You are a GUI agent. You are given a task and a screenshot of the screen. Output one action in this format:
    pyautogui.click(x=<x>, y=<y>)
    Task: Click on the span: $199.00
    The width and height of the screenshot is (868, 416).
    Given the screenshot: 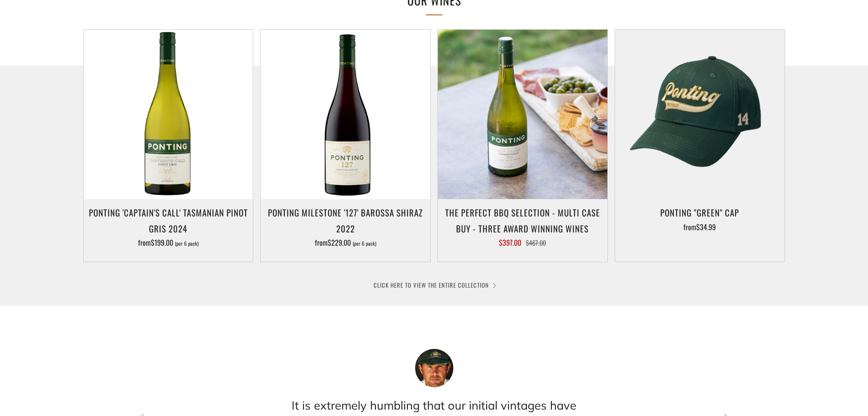 What is the action you would take?
    pyautogui.click(x=162, y=242)
    